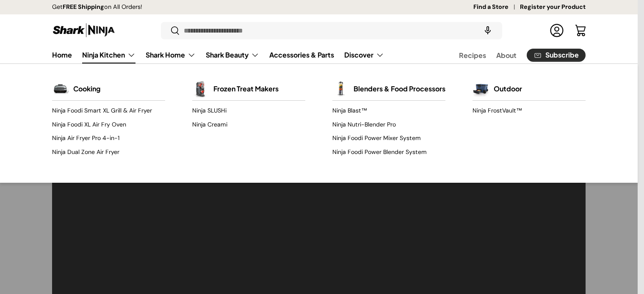 The image size is (644, 294). I want to click on summary: Ninja Kitchen, so click(109, 55).